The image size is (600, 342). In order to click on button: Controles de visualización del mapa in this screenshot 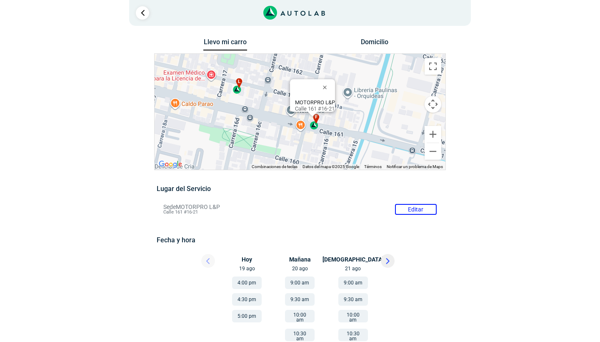, I will do `click(433, 104)`.